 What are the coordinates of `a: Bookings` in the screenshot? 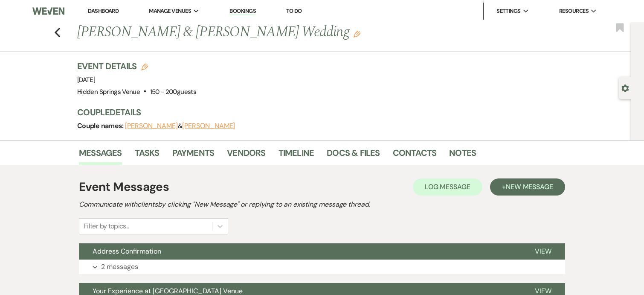 It's located at (243, 11).